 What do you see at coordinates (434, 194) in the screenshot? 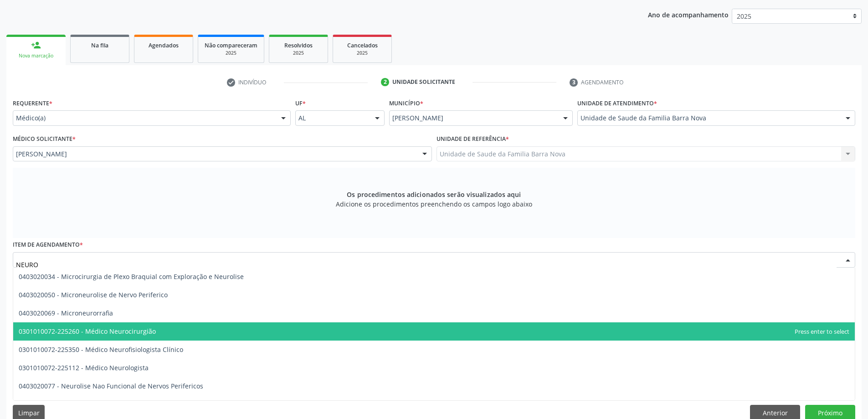
I see `span: Os procedimentos adicionados serão visualizados aqui` at bounding box center [434, 194].